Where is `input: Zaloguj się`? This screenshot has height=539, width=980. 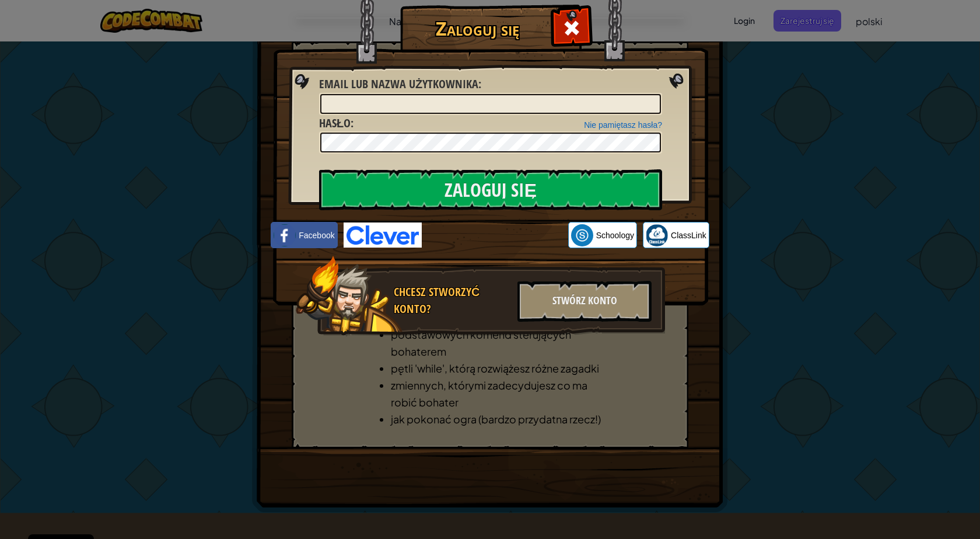 input: Zaloguj się is located at coordinates (491, 190).